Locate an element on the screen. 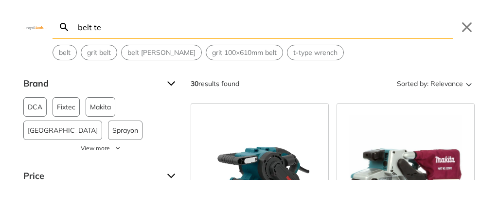  button: Select suggestion: t-type wrench is located at coordinates (315, 52).